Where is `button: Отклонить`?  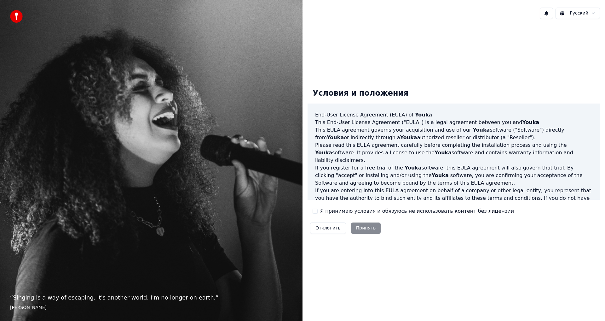 button: Отклонить is located at coordinates (328, 228).